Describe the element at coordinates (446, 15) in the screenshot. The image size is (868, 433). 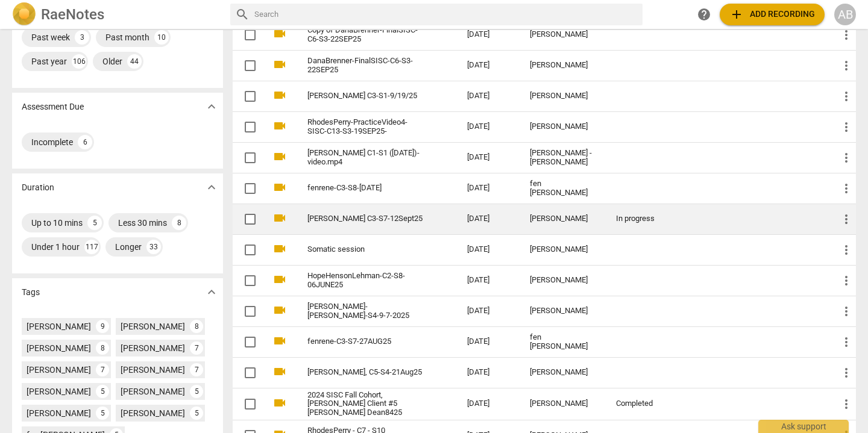
I see `input: Search` at that location.